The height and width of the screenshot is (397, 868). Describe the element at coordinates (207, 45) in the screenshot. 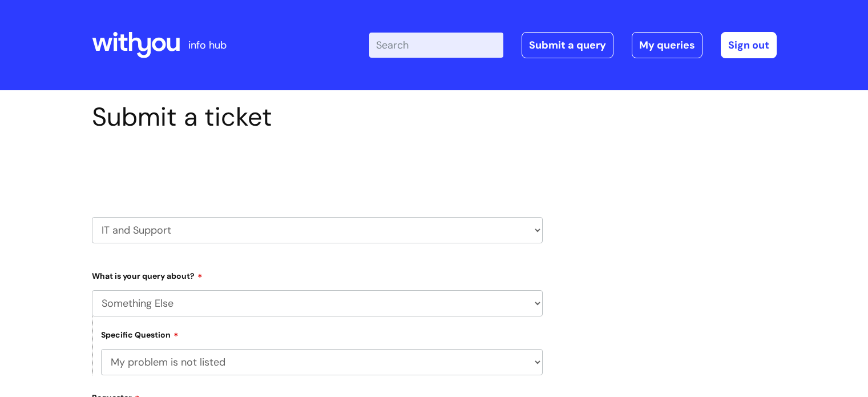

I see `p: info hub` at that location.